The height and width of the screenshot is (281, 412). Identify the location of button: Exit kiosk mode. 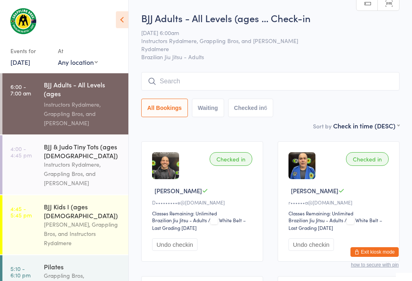
(375, 252).